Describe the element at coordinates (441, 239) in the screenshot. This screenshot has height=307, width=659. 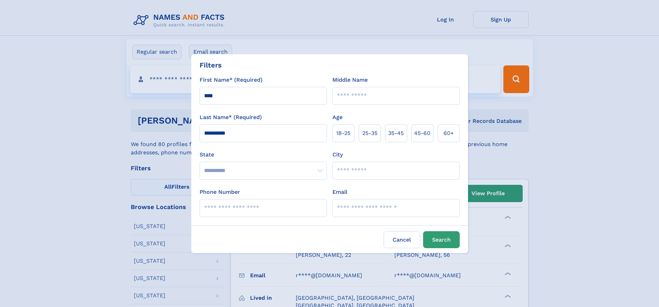
I see `button: Search` at that location.